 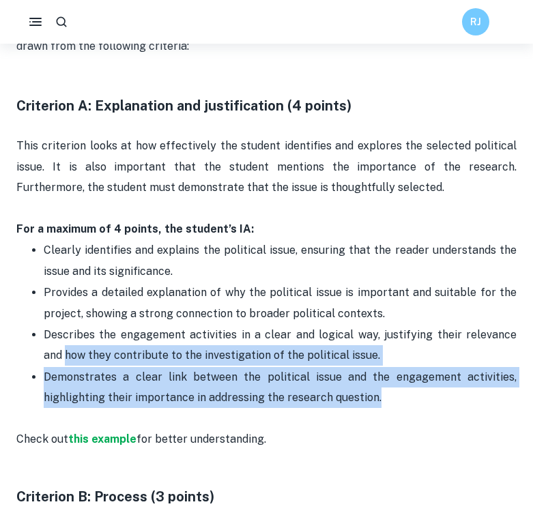 What do you see at coordinates (280, 345) in the screenshot?
I see `p: Describes the engagement activities in a clear and logical way, justifying their relevance and ho...` at bounding box center [280, 345].